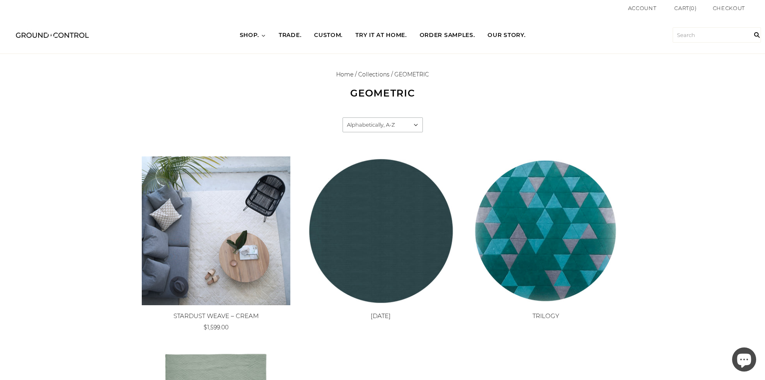  Describe the element at coordinates (328, 35) in the screenshot. I see `a: CUSTOM.` at that location.